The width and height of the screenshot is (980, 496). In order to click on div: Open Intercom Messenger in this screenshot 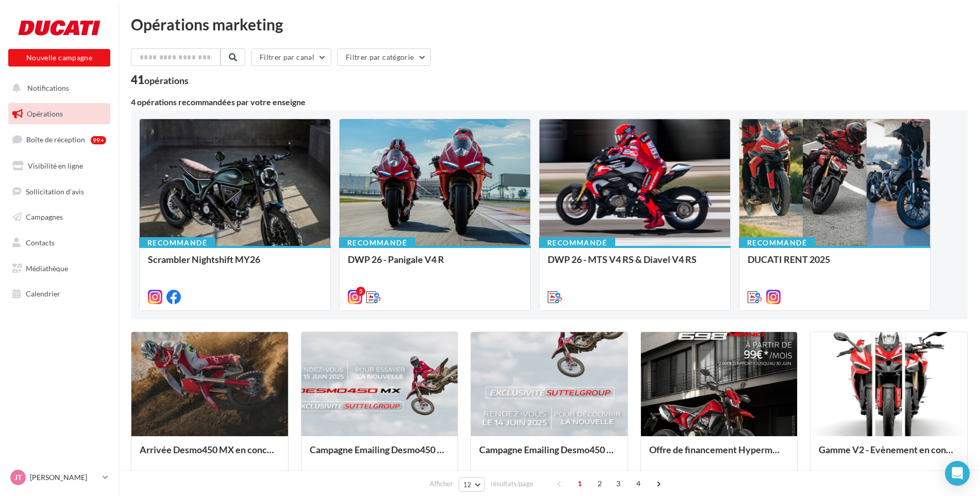, I will do `click(958, 473)`.